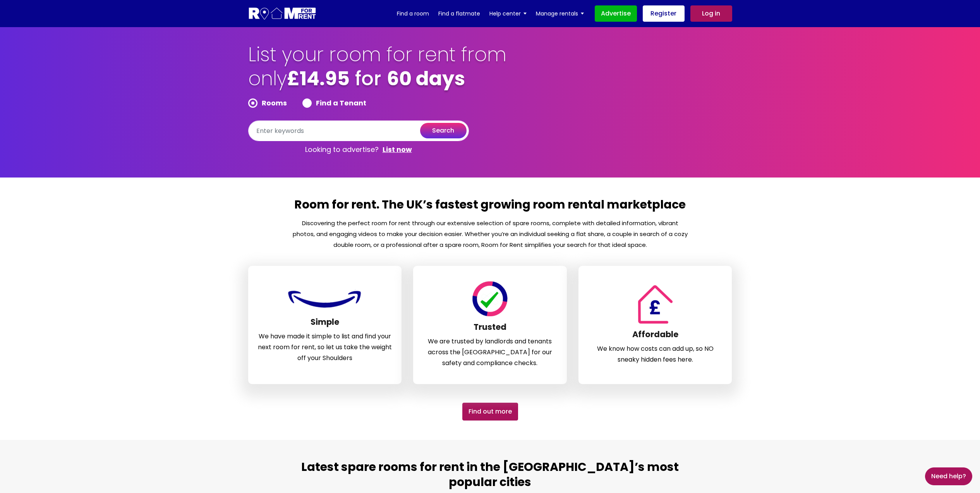 This screenshot has width=980, height=493. I want to click on a: Need Help?, so click(949, 476).